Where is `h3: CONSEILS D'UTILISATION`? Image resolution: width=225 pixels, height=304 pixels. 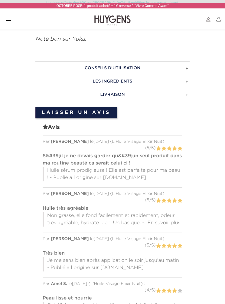 h3: CONSEILS D'UTILISATION is located at coordinates (112, 68).